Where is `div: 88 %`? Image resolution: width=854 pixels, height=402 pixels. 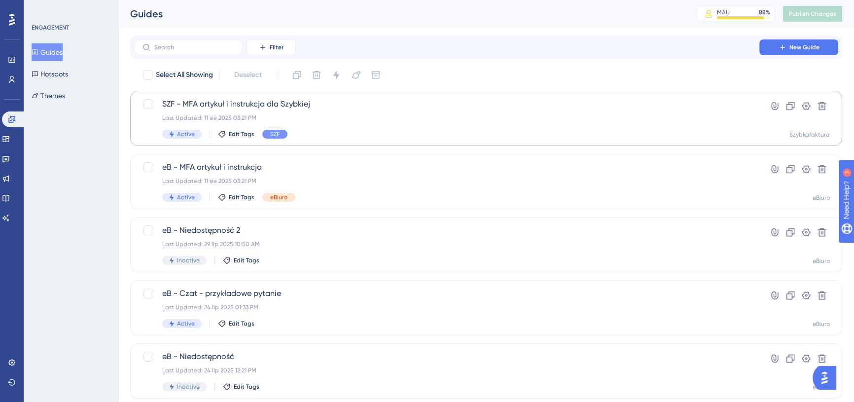 div: 88 % is located at coordinates (764, 12).